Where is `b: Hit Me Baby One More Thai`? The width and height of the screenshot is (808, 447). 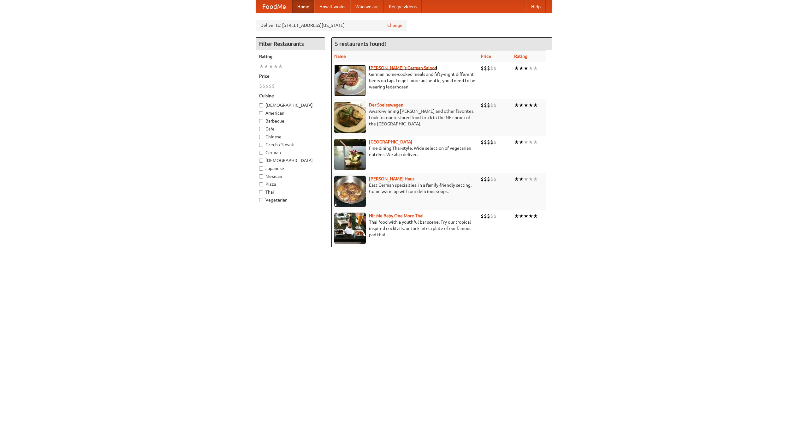
b: Hit Me Baby One More Thai is located at coordinates (396, 216).